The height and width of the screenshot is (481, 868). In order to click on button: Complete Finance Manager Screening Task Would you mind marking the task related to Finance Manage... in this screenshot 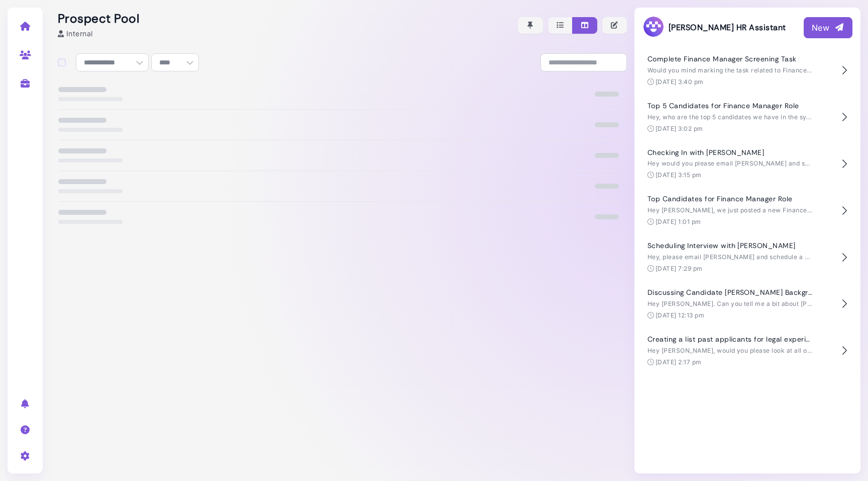, I will do `click(748, 70)`.